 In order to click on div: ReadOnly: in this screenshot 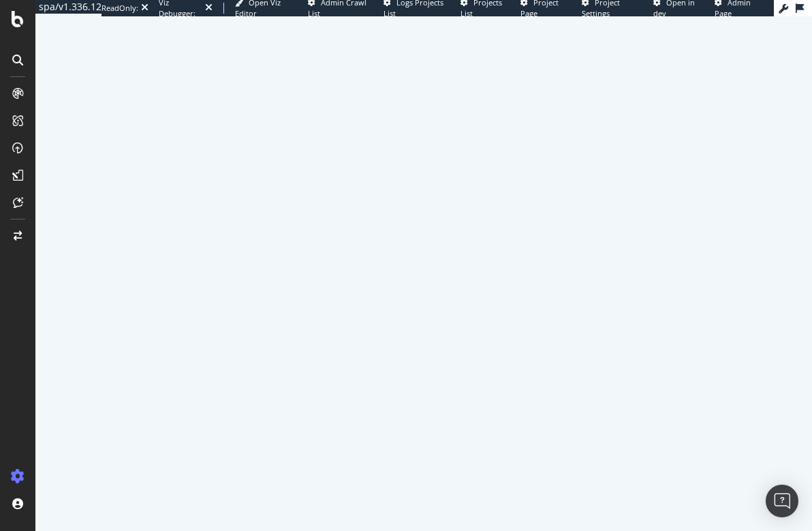, I will do `click(120, 8)`.